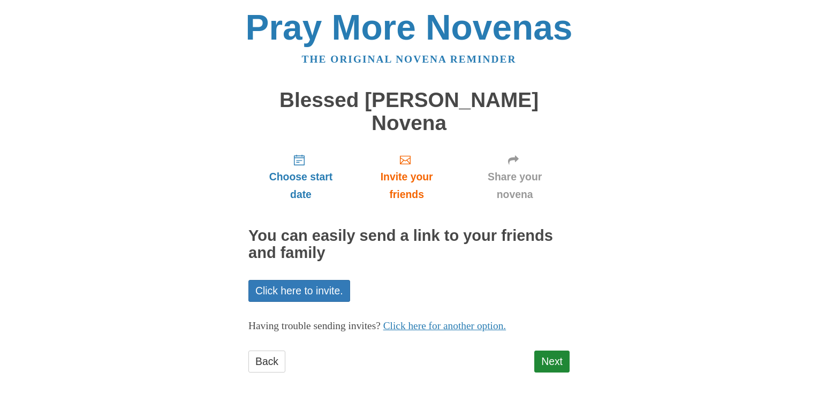 This screenshot has height=395, width=818. Describe the element at coordinates (445, 326) in the screenshot. I see `a: Click here for another option.` at that location.